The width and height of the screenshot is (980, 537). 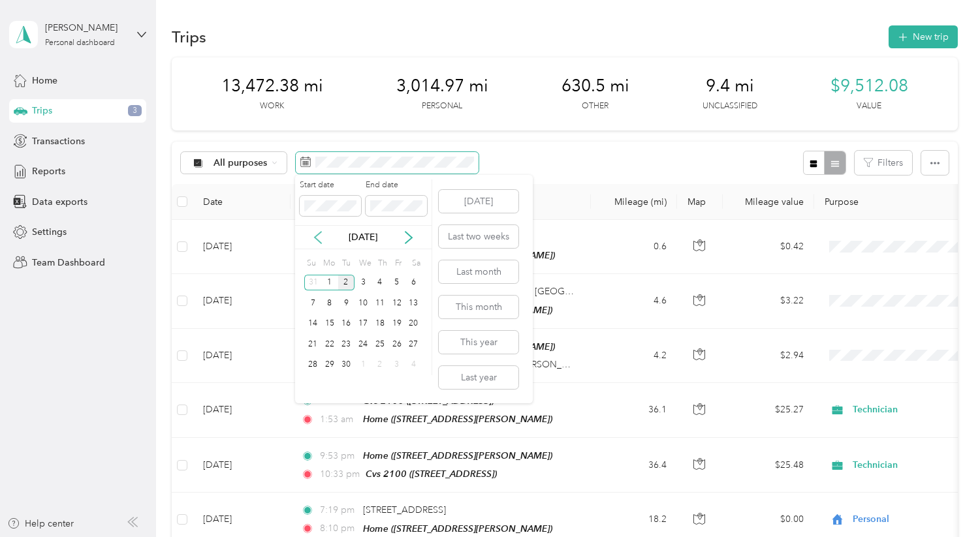 What do you see at coordinates (49, 171) in the screenshot?
I see `span: Reports` at bounding box center [49, 171].